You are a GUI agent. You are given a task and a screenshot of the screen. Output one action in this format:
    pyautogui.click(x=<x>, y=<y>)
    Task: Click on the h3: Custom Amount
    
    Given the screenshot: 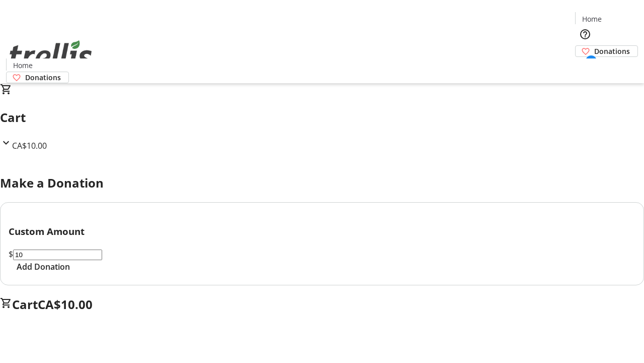 What is the action you would take?
    pyautogui.click(x=322, y=231)
    